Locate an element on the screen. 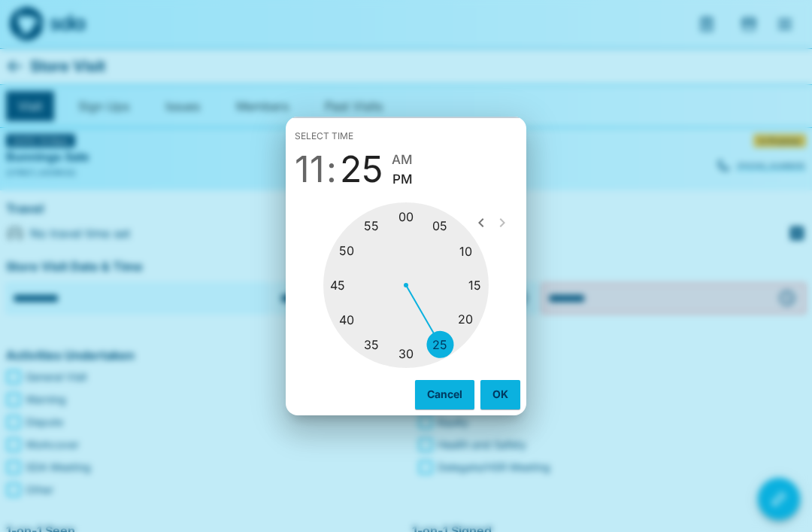  button: PM is located at coordinates (402, 179).